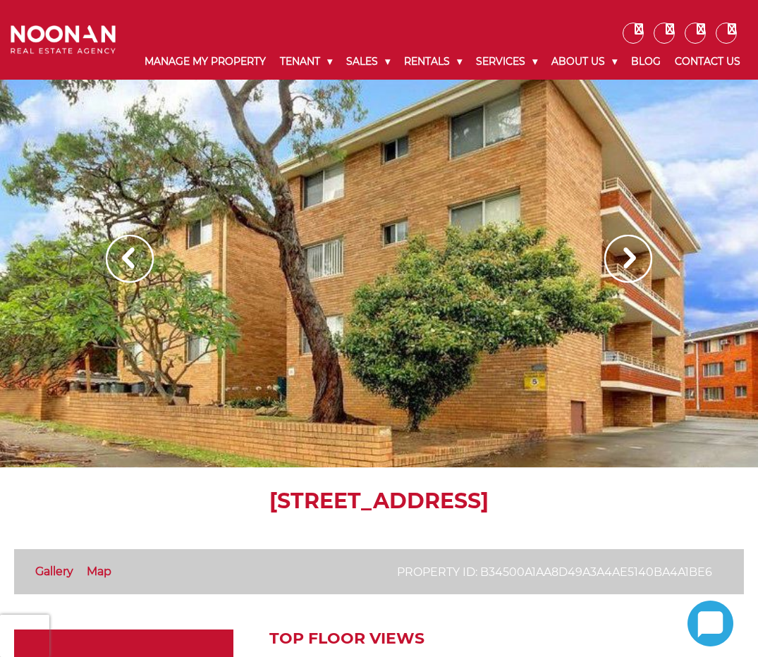 The image size is (758, 657). Describe the element at coordinates (583, 61) in the screenshot. I see `a: About Us` at that location.